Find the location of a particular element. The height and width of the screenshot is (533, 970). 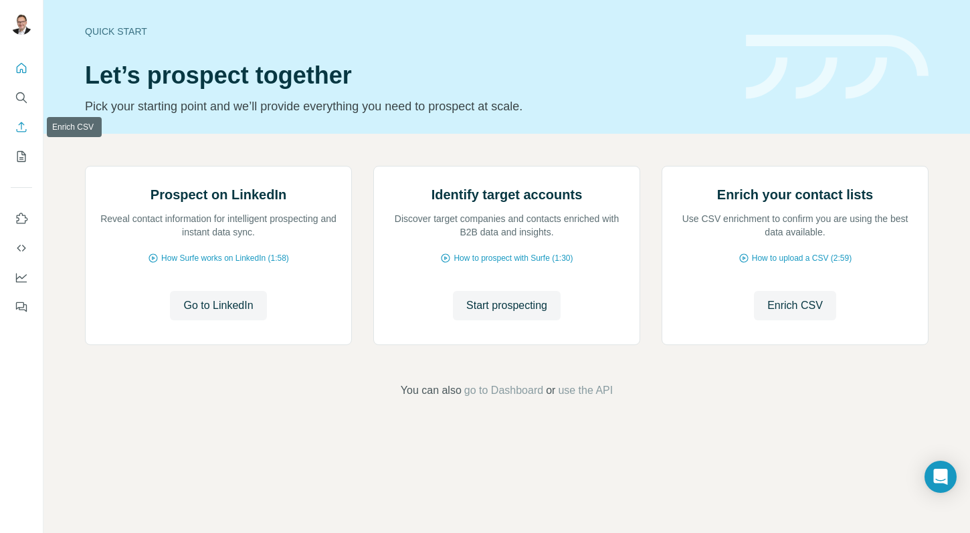

p: Reveal contact information for intelligent prospecting and instant data sync. is located at coordinates (218, 225).